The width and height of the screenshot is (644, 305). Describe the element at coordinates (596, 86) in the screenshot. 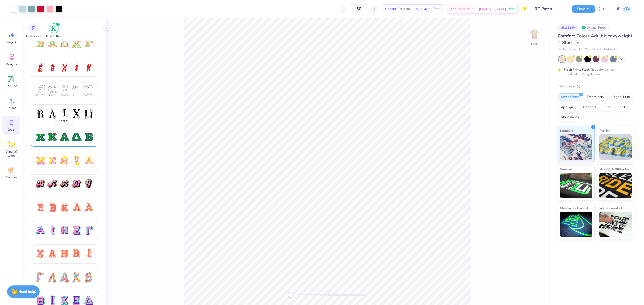

I see `div: Print Type` at that location.